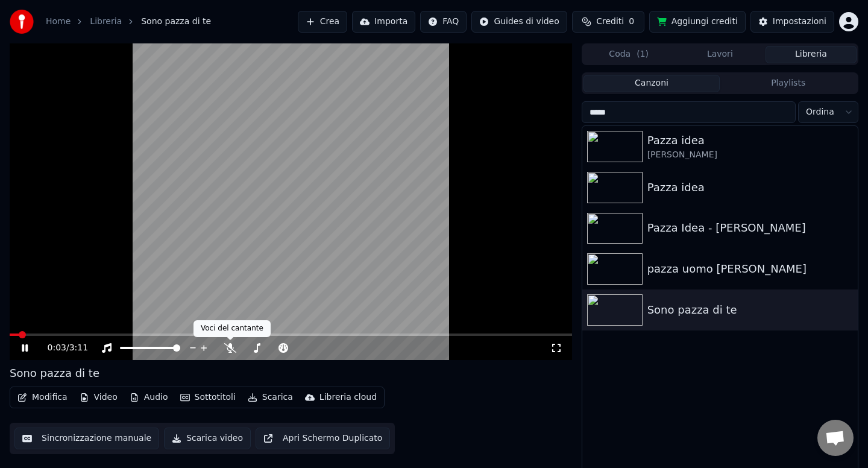 The height and width of the screenshot is (468, 868). Describe the element at coordinates (443, 22) in the screenshot. I see `button: FAQ` at that location.